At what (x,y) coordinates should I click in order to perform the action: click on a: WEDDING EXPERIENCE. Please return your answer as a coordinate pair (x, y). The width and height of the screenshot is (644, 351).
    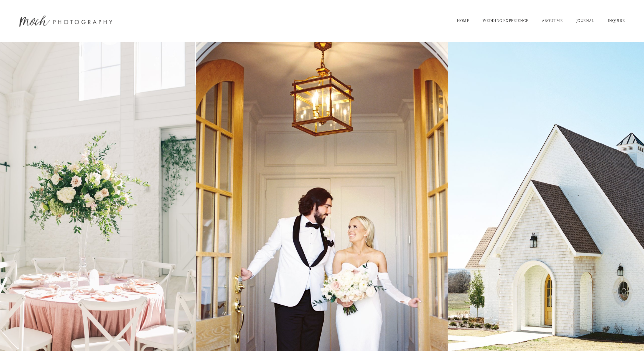
    Looking at the image, I should click on (505, 21).